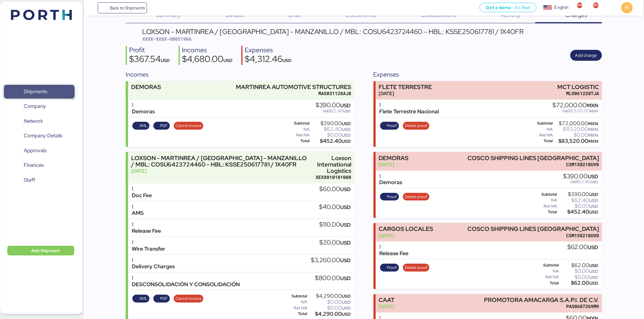 The width and height of the screenshot is (644, 319). What do you see at coordinates (543, 141) in the screenshot?
I see `div: Total` at bounding box center [543, 141].